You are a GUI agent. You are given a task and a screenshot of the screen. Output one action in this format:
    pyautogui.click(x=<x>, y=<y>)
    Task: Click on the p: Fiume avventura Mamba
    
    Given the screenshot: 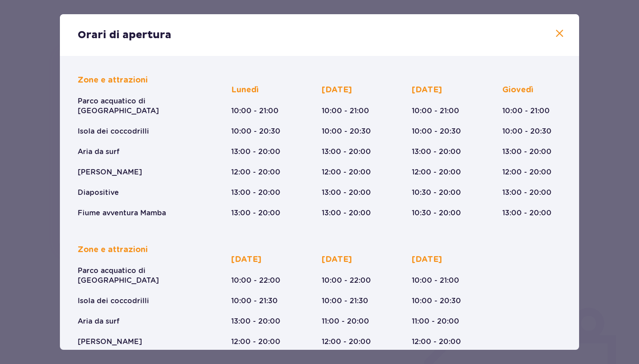 What is the action you would take?
    pyautogui.click(x=121, y=213)
    